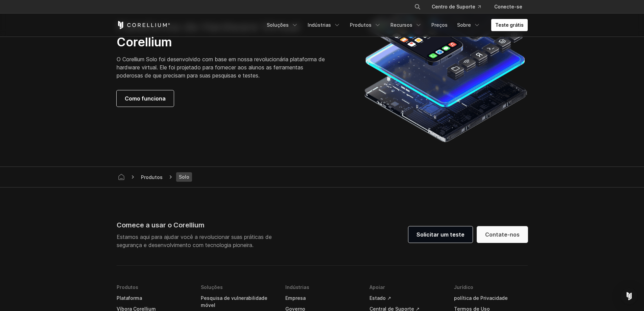 The image size is (644, 311). I want to click on font: Preços, so click(440, 25).